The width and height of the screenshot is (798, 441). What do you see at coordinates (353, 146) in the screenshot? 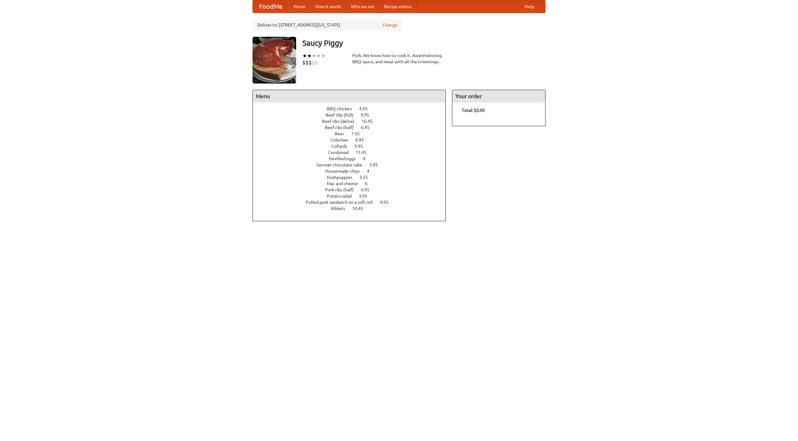
I see `a: Collards 9.95` at bounding box center [353, 146].